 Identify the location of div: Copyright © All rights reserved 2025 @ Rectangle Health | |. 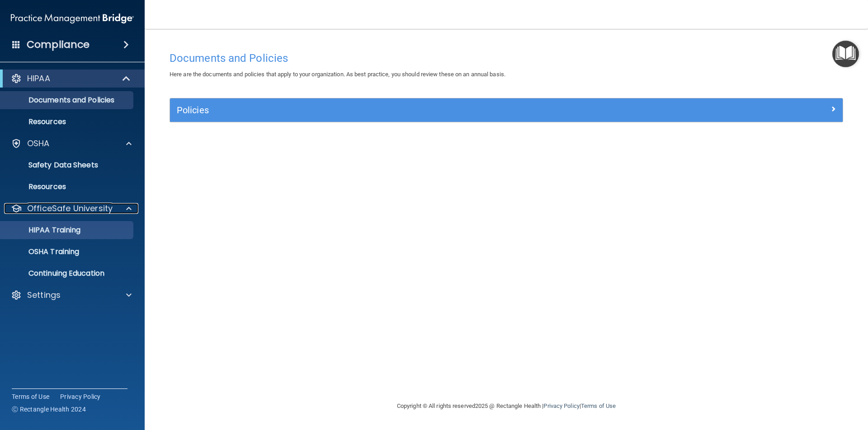
(506, 406).